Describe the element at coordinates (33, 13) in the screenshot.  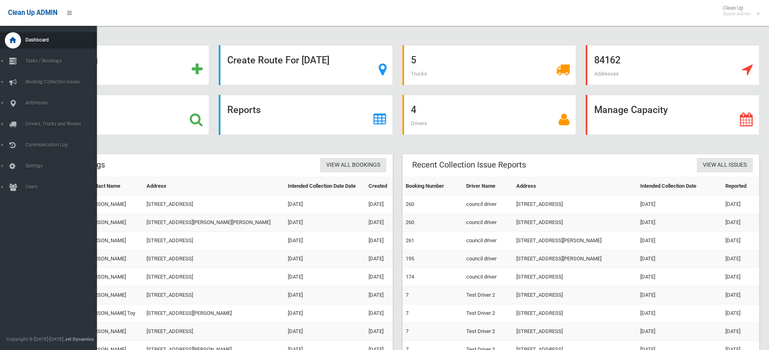
I see `span: Clean Up ADMIN` at that location.